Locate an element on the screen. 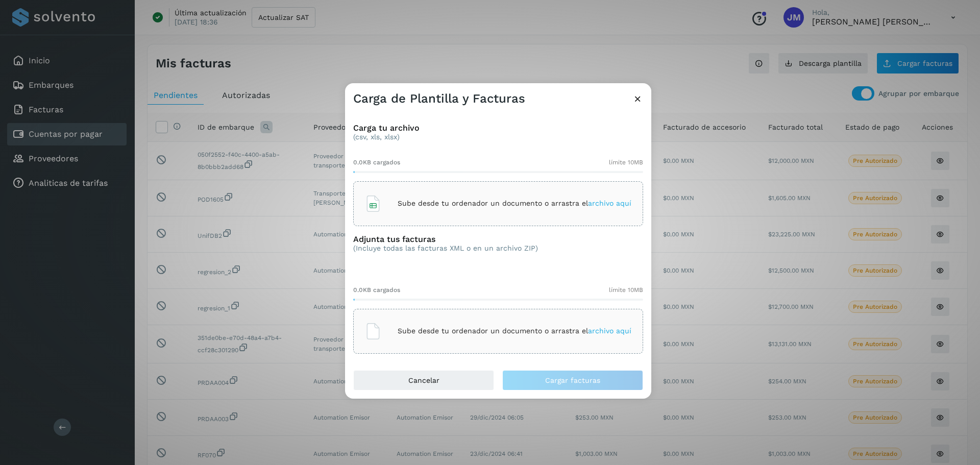 This screenshot has height=465, width=980. h3: Adjunta tus facturas is located at coordinates (446, 239).